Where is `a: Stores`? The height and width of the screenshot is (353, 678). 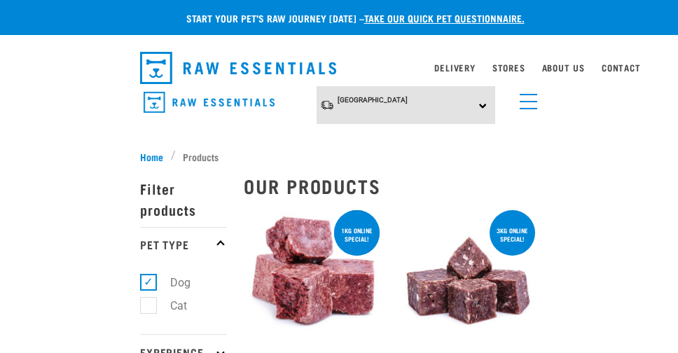 a: Stores is located at coordinates (509, 67).